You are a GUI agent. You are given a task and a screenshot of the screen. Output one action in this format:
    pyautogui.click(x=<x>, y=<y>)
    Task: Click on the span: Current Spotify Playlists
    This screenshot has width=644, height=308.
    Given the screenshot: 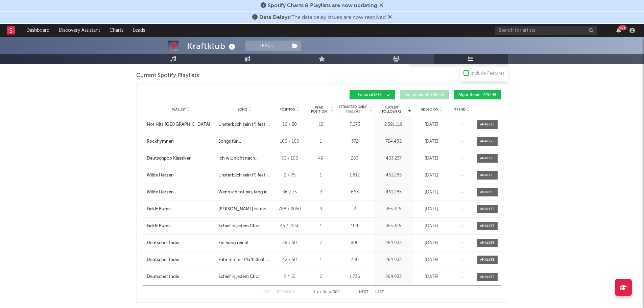 What is the action you would take?
    pyautogui.click(x=167, y=76)
    